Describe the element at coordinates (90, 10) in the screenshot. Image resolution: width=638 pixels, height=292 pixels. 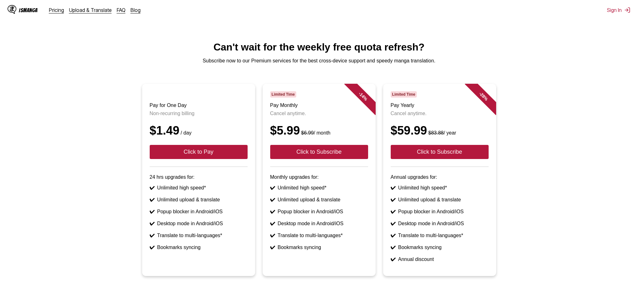
I see `a: Upload & Translate` at that location.